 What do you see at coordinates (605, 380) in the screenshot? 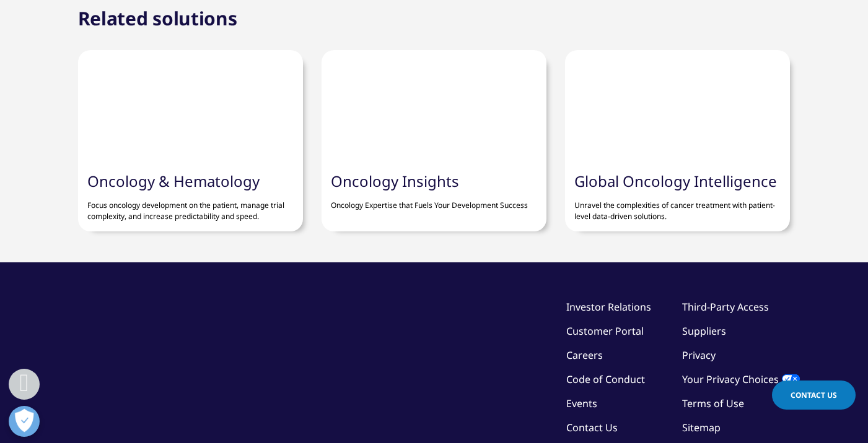
I see `a: Code of Conduct` at bounding box center [605, 380].